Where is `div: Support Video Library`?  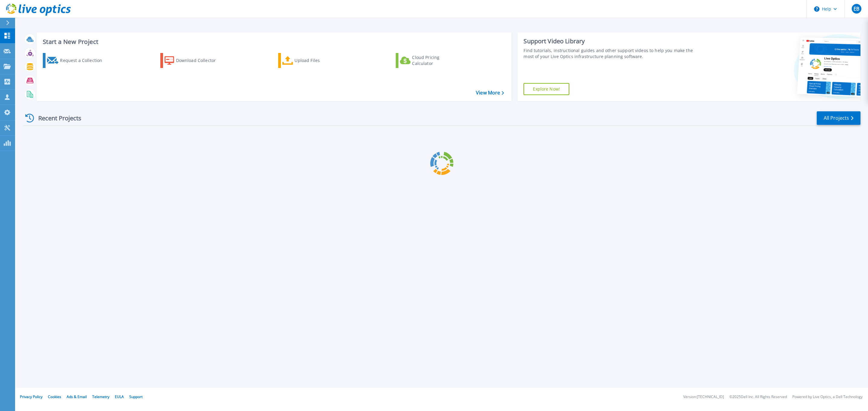
div: Support Video Library is located at coordinates (612, 41).